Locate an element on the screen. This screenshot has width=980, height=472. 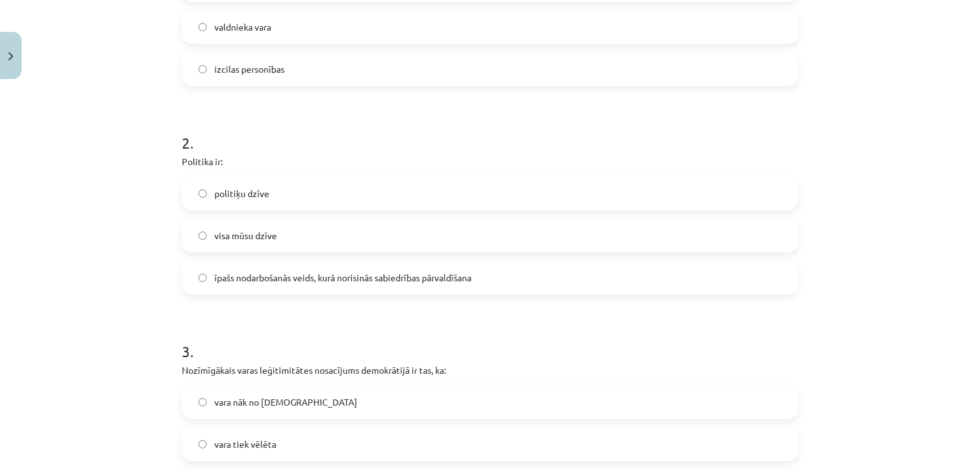
p: Nozīmīgākais varas leģitimitātes nosacījums demokrātijā ir tas, ka: is located at coordinates (490, 370).